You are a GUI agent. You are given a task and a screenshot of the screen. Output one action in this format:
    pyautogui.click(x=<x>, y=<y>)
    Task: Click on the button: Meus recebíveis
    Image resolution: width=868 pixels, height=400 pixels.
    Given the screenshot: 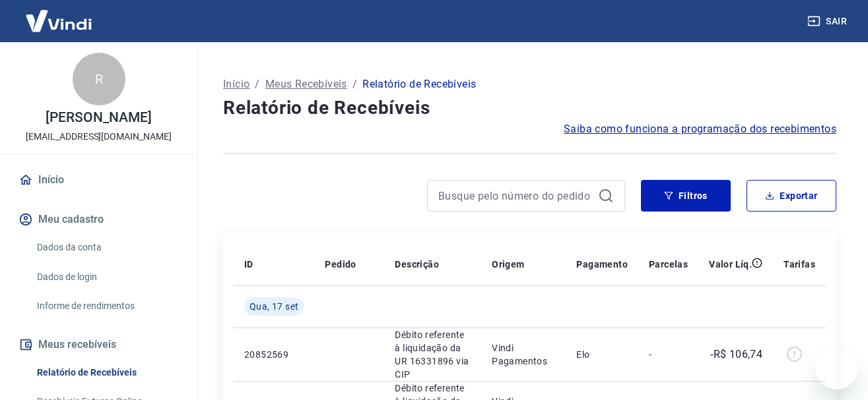 What is the action you would take?
    pyautogui.click(x=98, y=344)
    